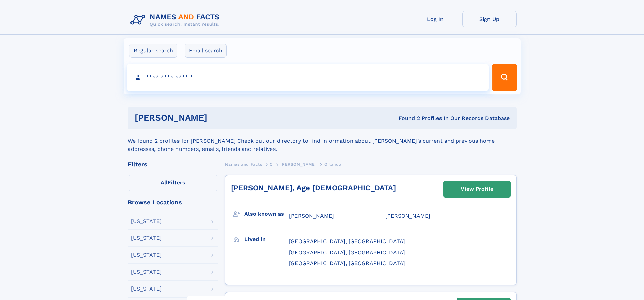 This screenshot has height=300, width=644. I want to click on div: View Profile, so click(477, 189).